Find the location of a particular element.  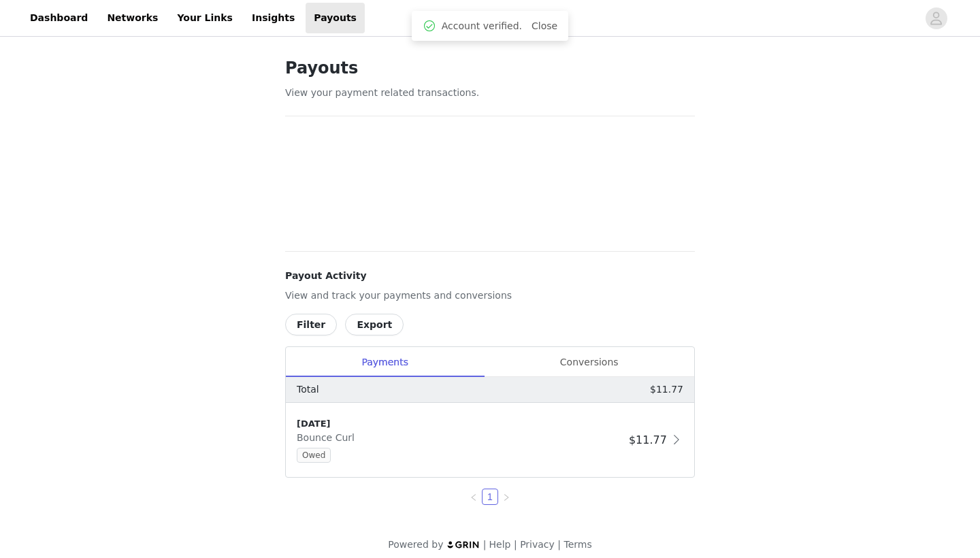

a: Dashboard is located at coordinates (58, 18).